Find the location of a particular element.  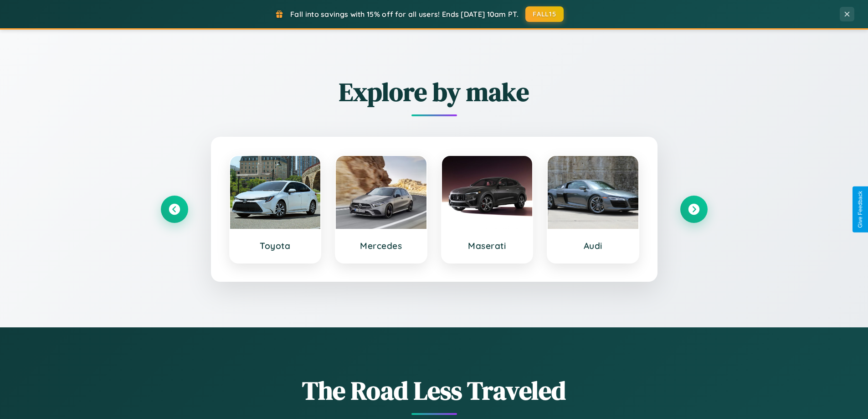

h2: Explore by make is located at coordinates (434, 91).